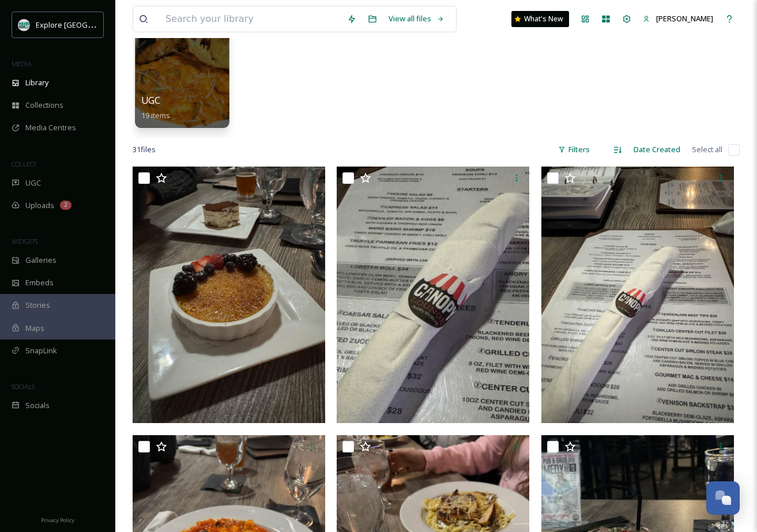  Describe the element at coordinates (40, 205) in the screenshot. I see `span: Uploads` at that location.